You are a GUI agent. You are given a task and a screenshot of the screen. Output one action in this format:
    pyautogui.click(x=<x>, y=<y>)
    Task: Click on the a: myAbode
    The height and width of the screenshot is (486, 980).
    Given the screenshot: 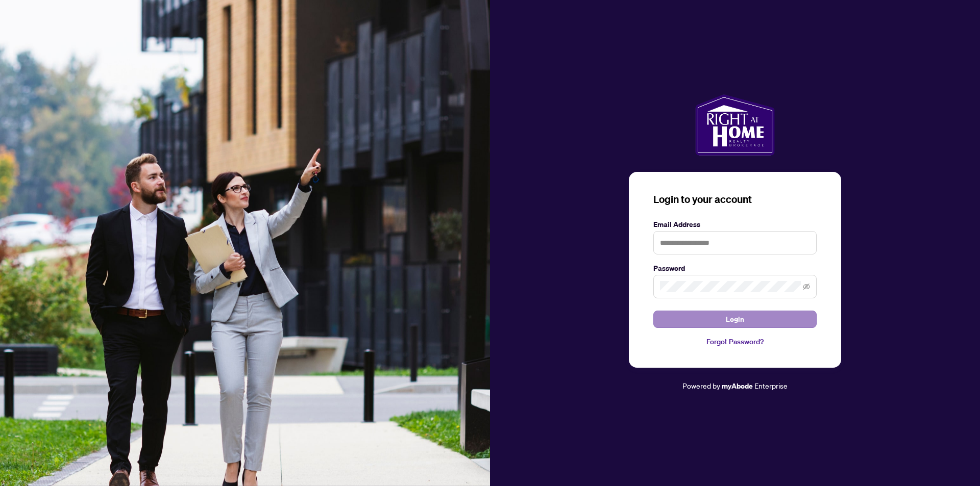 What is the action you would take?
    pyautogui.click(x=737, y=386)
    